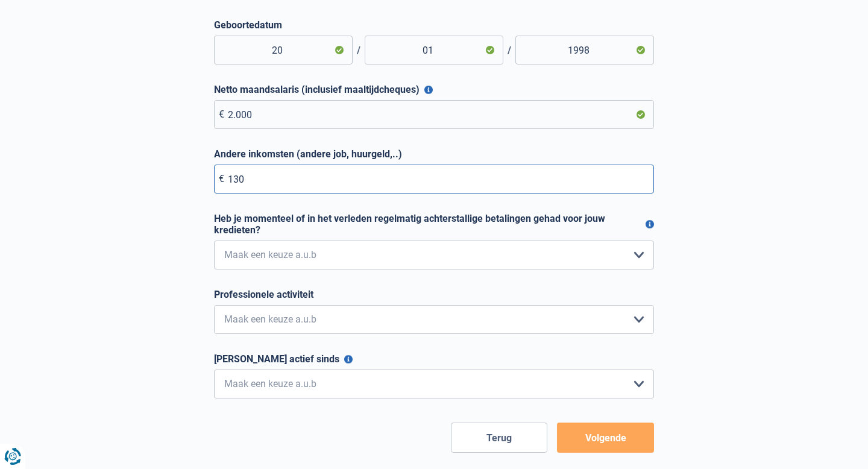  I want to click on button: Volgende, so click(605, 437).